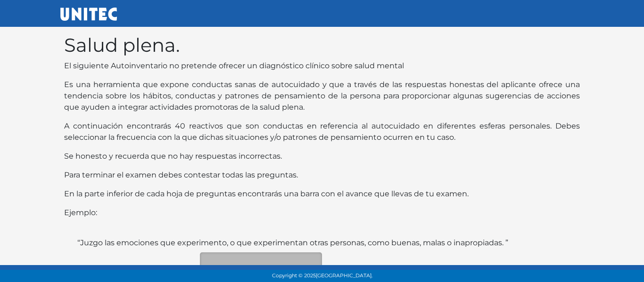 The height and width of the screenshot is (282, 644). I want to click on p: Es una herramienta que expone conductas sanas de autocuidado y que a través de las respuestas hon..., so click(322, 96).